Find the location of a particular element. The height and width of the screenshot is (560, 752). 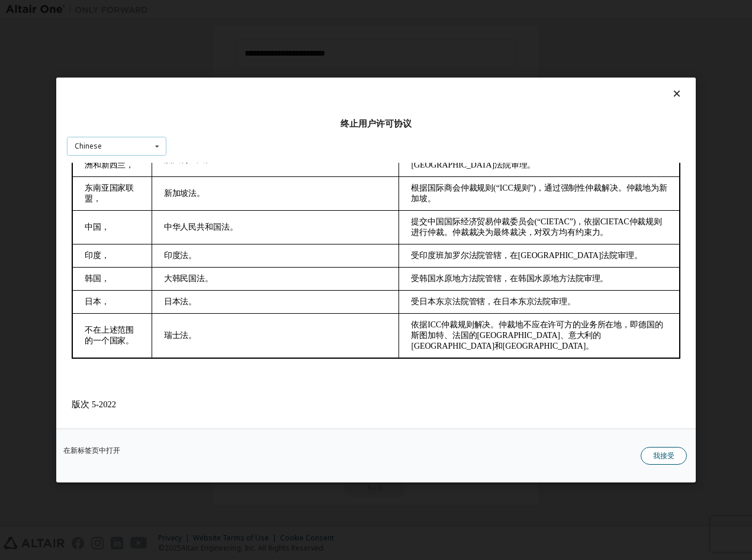

td: 中国， is located at coordinates (45, 64).